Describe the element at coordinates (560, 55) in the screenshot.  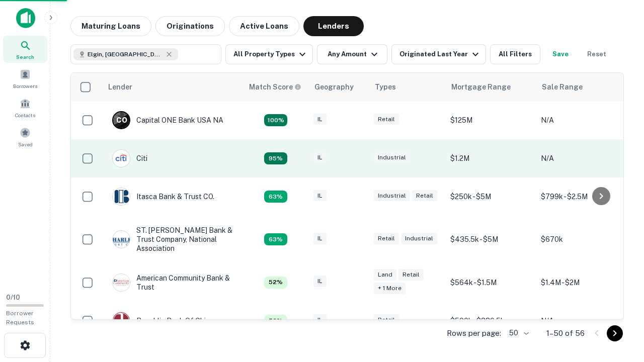
I see `button: Save your search to get updates of matches that match your search criteria.` at that location.